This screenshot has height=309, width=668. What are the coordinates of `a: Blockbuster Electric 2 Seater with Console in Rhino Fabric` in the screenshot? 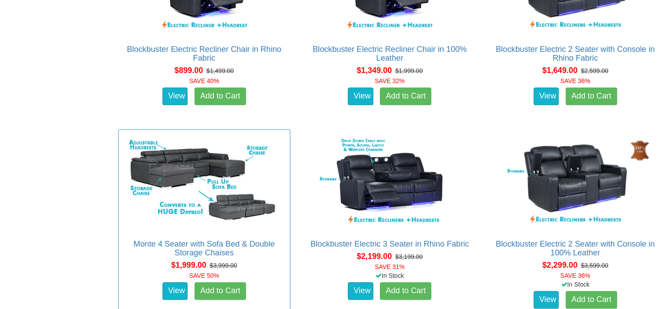 It's located at (575, 54).